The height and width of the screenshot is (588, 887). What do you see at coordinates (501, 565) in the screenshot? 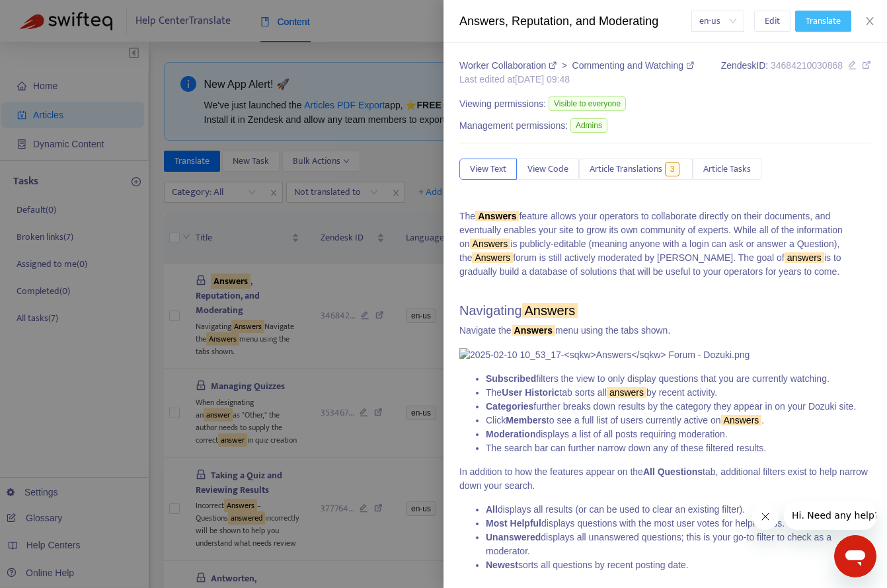
I see `strong: Newest` at bounding box center [501, 565].